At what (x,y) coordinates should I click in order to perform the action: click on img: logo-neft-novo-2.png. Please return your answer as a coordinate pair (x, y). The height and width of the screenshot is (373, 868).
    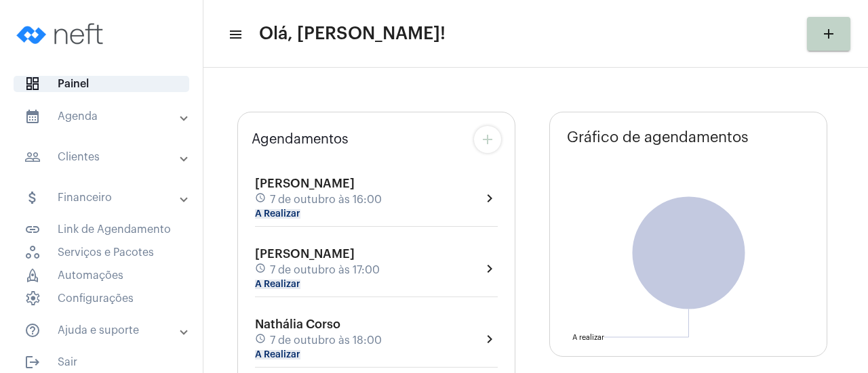
    Looking at the image, I should click on (62, 34).